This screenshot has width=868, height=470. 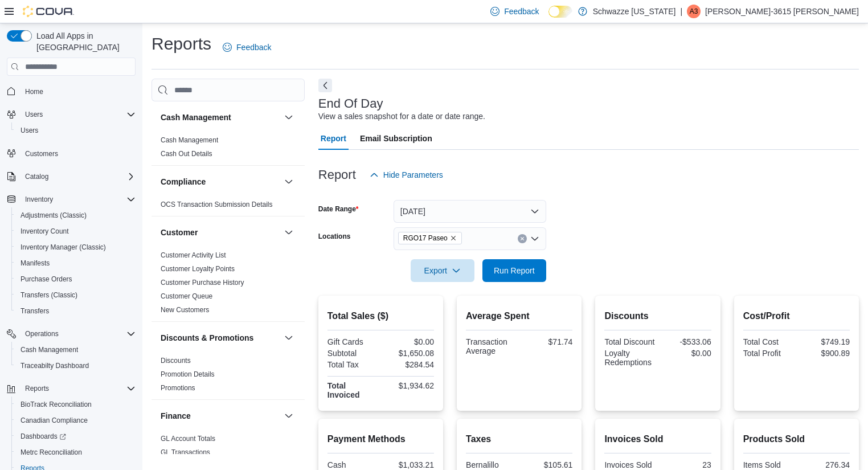 I want to click on a: Purchase Orders, so click(x=46, y=279).